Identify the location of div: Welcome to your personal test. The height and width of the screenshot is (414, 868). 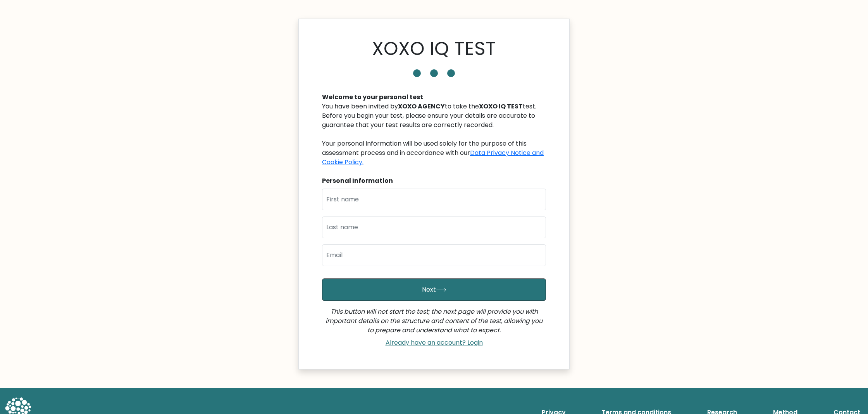
(434, 97).